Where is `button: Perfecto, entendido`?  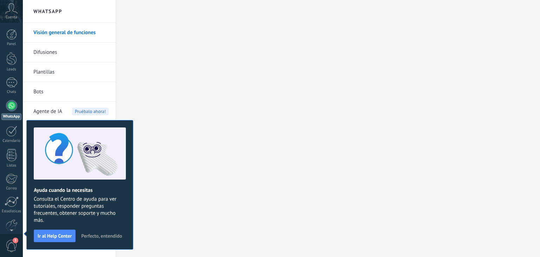
button: Perfecto, entendido is located at coordinates (102, 235).